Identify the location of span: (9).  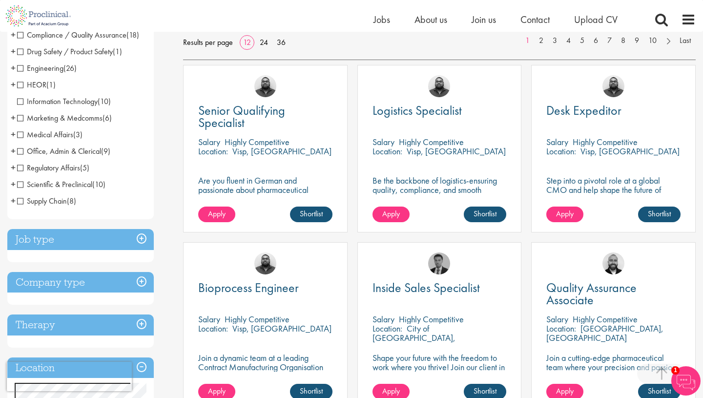
(105, 151).